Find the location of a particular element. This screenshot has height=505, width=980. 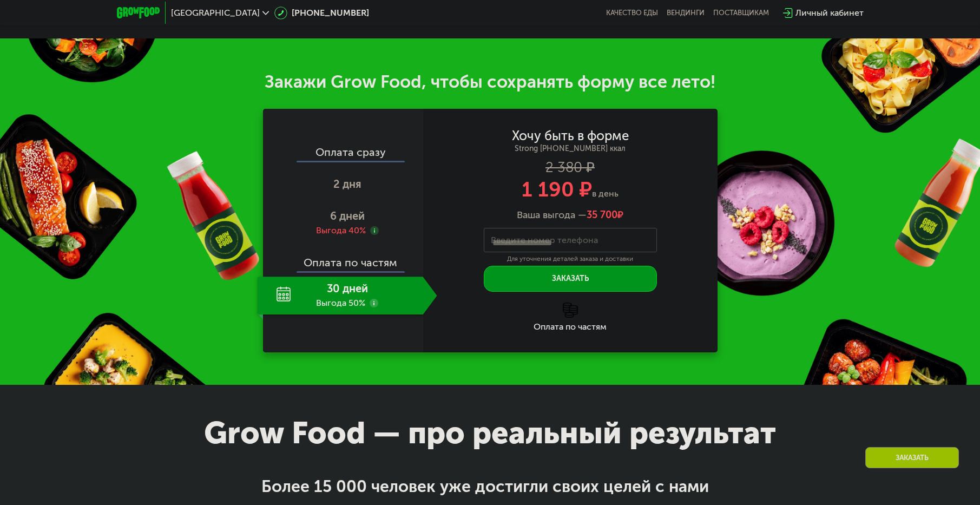

span: 1 190 ₽ is located at coordinates (557, 189).